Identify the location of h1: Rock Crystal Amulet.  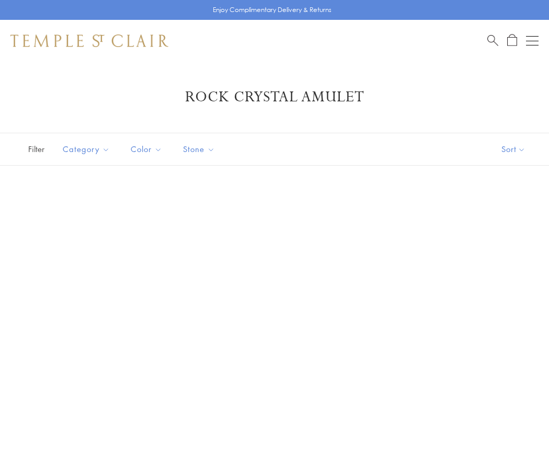
(274, 97).